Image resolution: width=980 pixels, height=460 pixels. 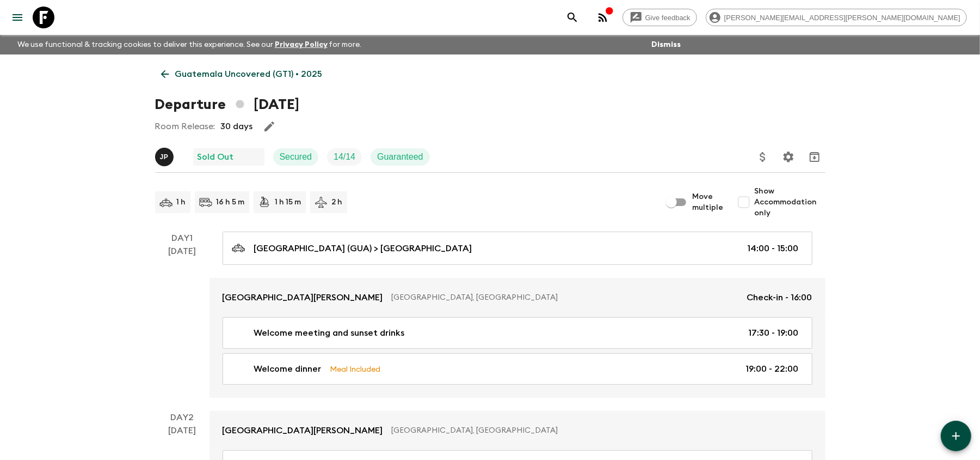 What do you see at coordinates (296, 157) in the screenshot?
I see `p: Secured` at bounding box center [296, 157].